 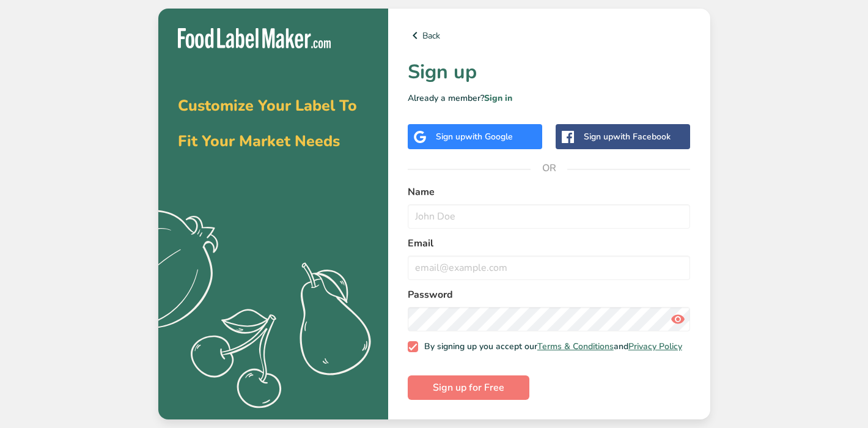 What do you see at coordinates (489, 137) in the screenshot?
I see `span: with Google` at bounding box center [489, 137].